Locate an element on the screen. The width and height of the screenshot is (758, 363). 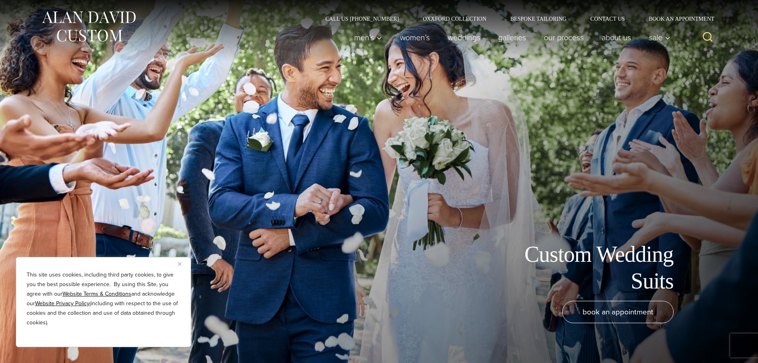
button: View Search Form is located at coordinates (708, 37).